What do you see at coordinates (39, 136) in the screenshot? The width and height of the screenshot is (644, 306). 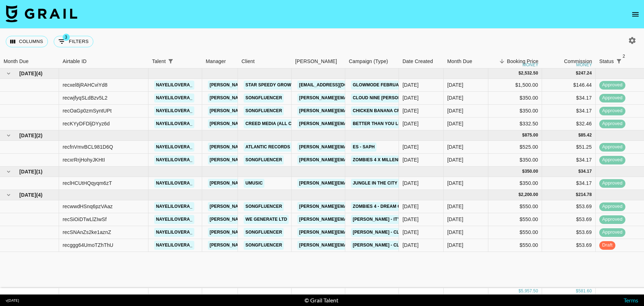 I see `span: ( 2 )` at bounding box center [39, 136].